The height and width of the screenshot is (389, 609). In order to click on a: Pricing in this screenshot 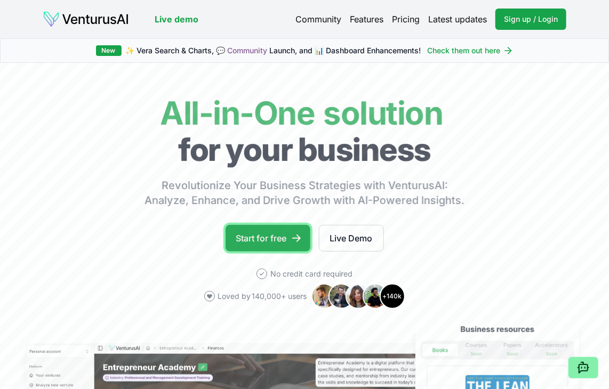, I will do `click(405, 19)`.